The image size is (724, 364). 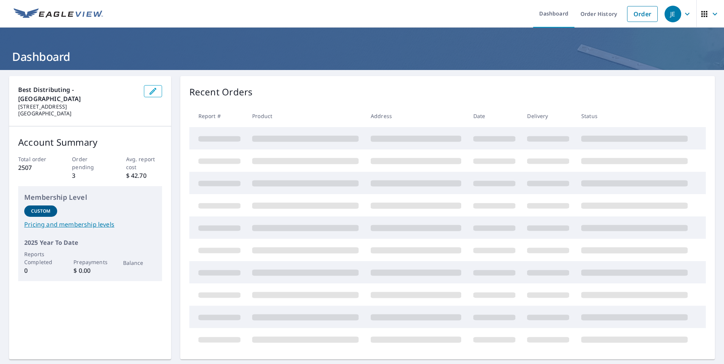 I want to click on p: 3, so click(x=90, y=176).